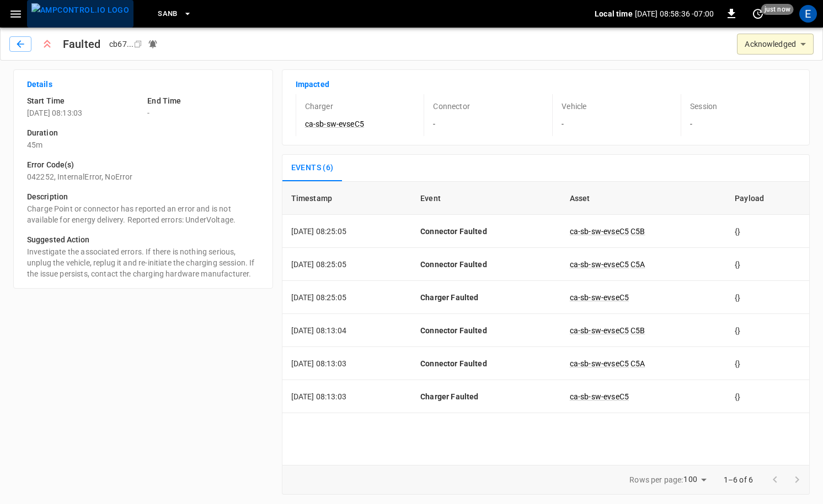 Image resolution: width=823 pixels, height=504 pixels. What do you see at coordinates (546, 84) in the screenshot?
I see `p: Impacted` at bounding box center [546, 84].